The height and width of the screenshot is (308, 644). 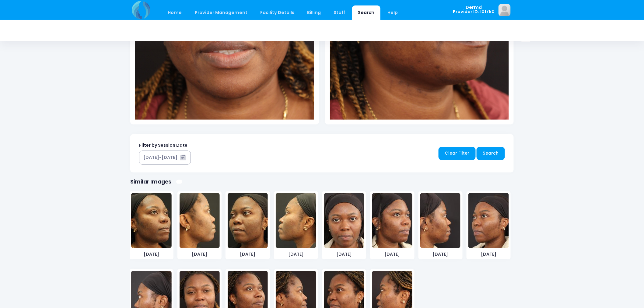 What do you see at coordinates (314, 13) in the screenshot?
I see `a: Billing` at bounding box center [314, 13].